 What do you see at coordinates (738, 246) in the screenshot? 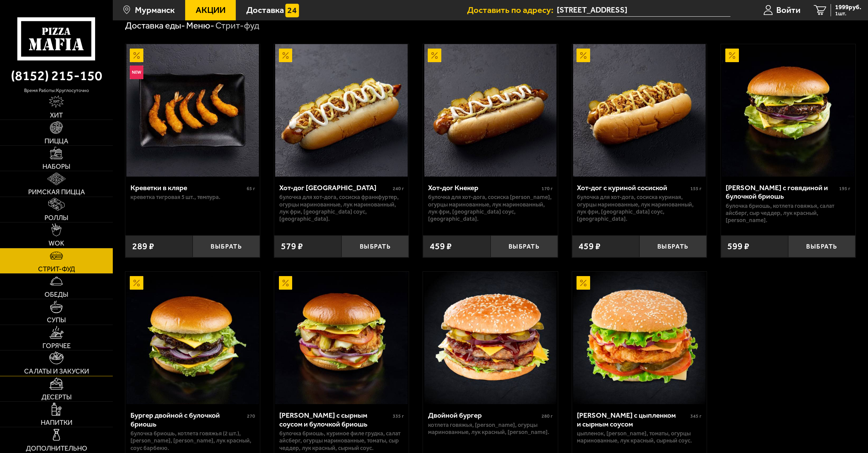
I see `span: 599 ₽` at bounding box center [738, 246].